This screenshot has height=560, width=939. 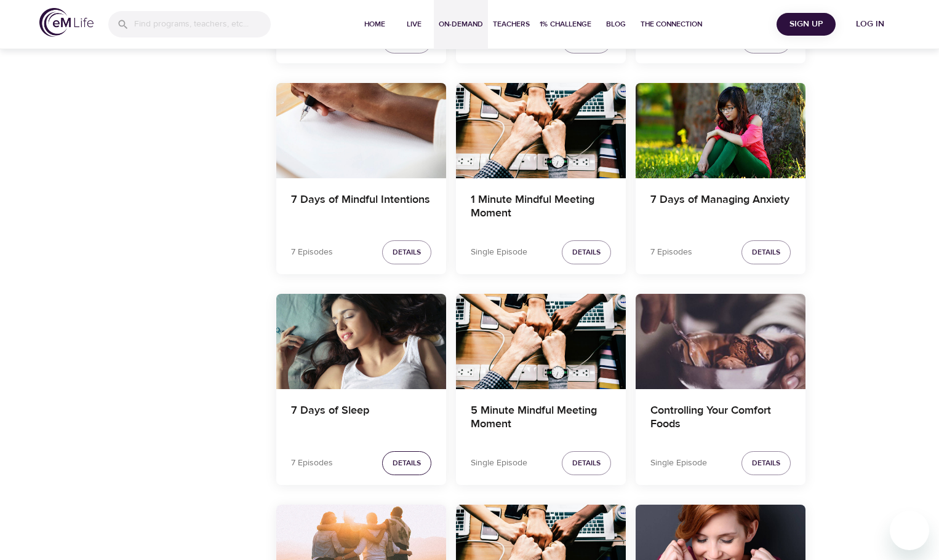 What do you see at coordinates (461, 24) in the screenshot?
I see `span: On-Demand` at bounding box center [461, 24].